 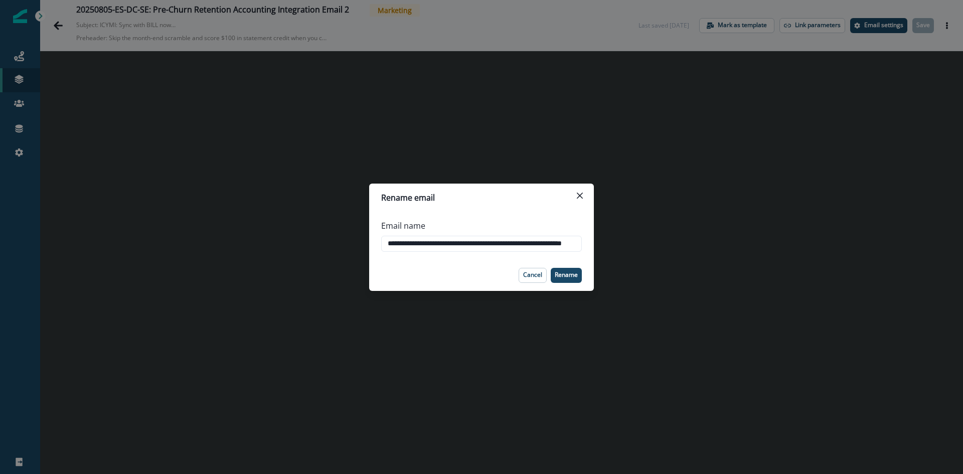 I want to click on button: Rename, so click(x=566, y=275).